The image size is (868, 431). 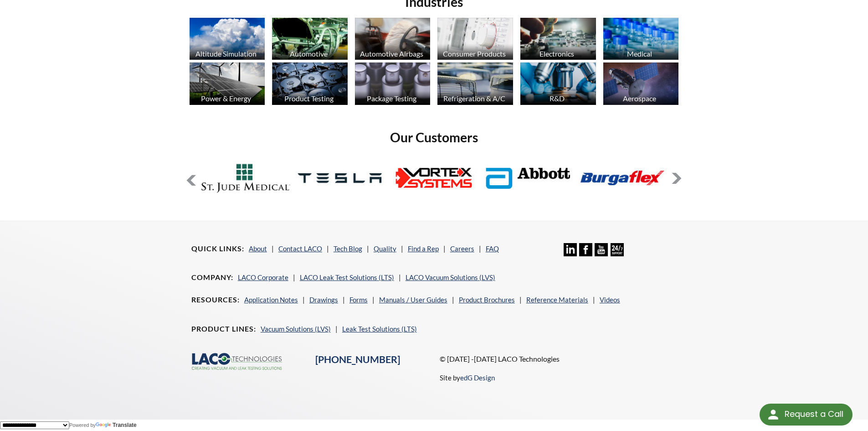 What do you see at coordinates (271, 299) in the screenshot?
I see `a: Application Notes` at bounding box center [271, 299].